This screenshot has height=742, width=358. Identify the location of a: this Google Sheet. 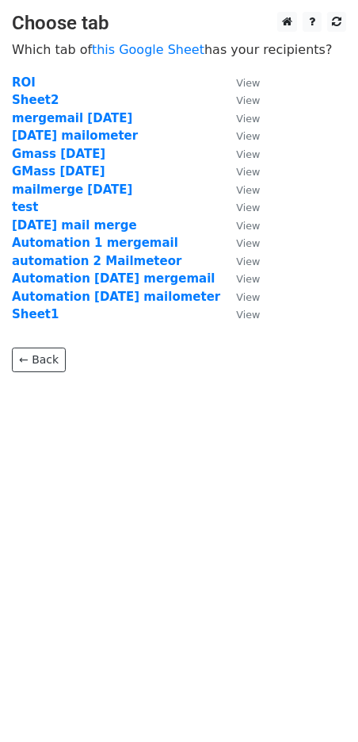
(148, 49).